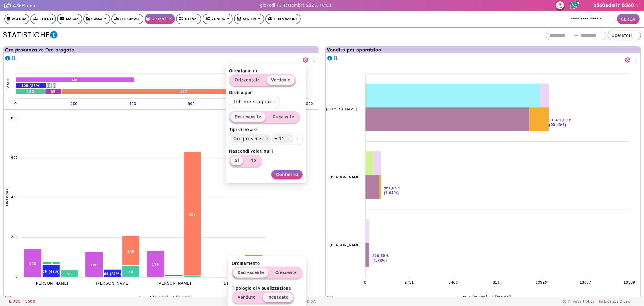 The width and height of the screenshot is (644, 306). I want to click on b: Tipologia di visualizzazione, so click(262, 288).